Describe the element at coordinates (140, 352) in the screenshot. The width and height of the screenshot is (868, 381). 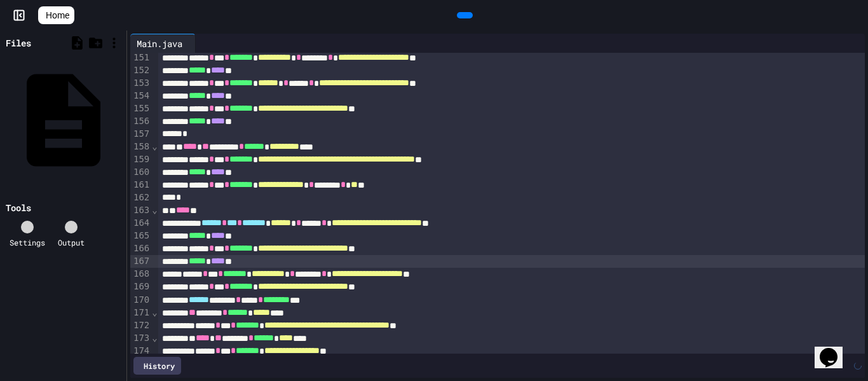
I see `div: 174` at that location.